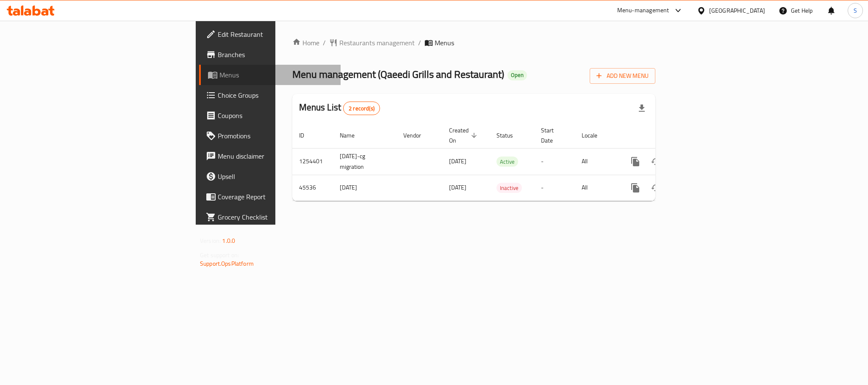 This screenshot has width=868, height=385. Describe the element at coordinates (270, 34) in the screenshot. I see `a: Edit Restaurant` at that location.